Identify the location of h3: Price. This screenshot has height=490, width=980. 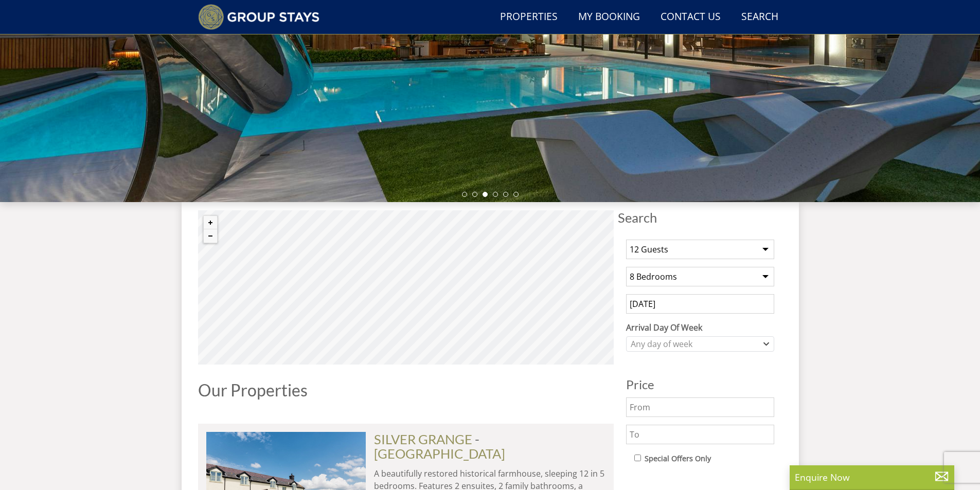
(700, 385).